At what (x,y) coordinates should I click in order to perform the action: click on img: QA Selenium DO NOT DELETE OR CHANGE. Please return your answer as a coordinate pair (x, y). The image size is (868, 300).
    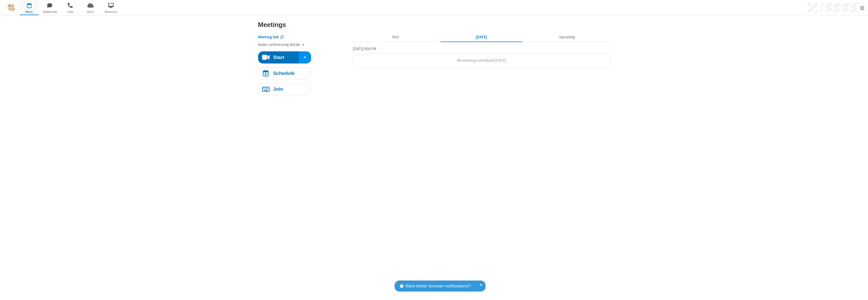
    Looking at the image, I should click on (11, 8).